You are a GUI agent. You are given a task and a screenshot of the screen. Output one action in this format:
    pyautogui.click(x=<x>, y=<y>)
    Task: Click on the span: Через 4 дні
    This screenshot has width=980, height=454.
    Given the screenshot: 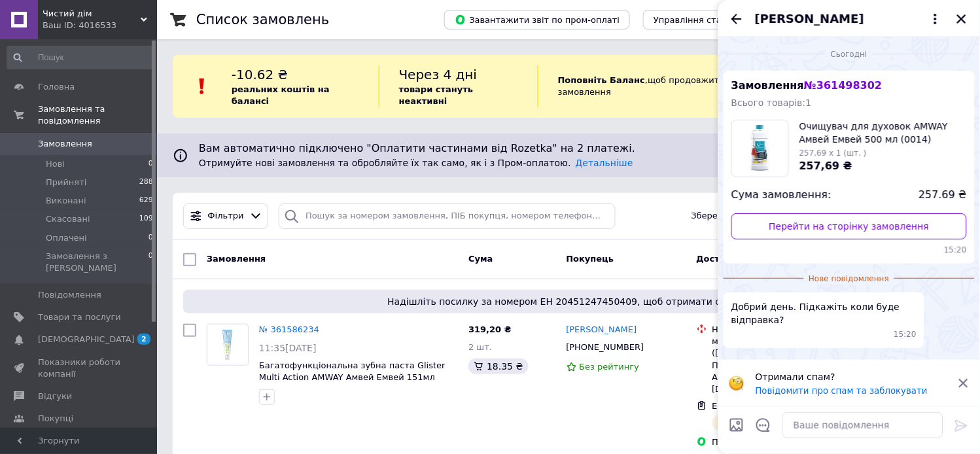 What is the action you would take?
    pyautogui.click(x=439, y=75)
    